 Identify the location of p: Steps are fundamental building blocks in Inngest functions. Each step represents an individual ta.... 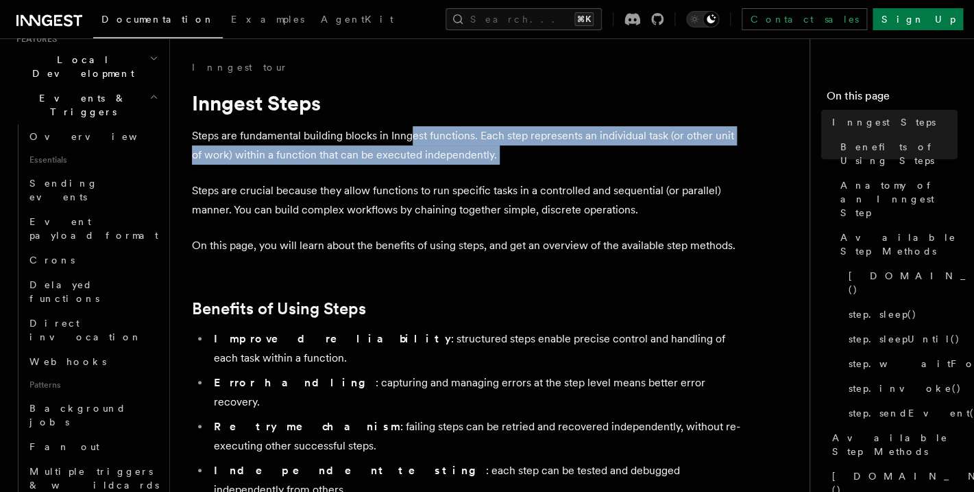
(466, 145).